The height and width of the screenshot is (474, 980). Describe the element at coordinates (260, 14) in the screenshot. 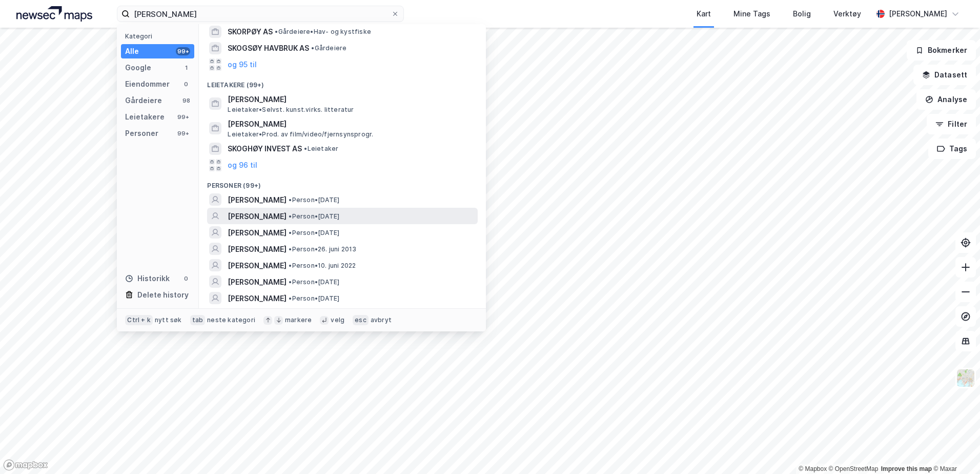

I see `input: Søk på adresse, matrikkel, gårdeiere, leietakere eller personer` at that location.